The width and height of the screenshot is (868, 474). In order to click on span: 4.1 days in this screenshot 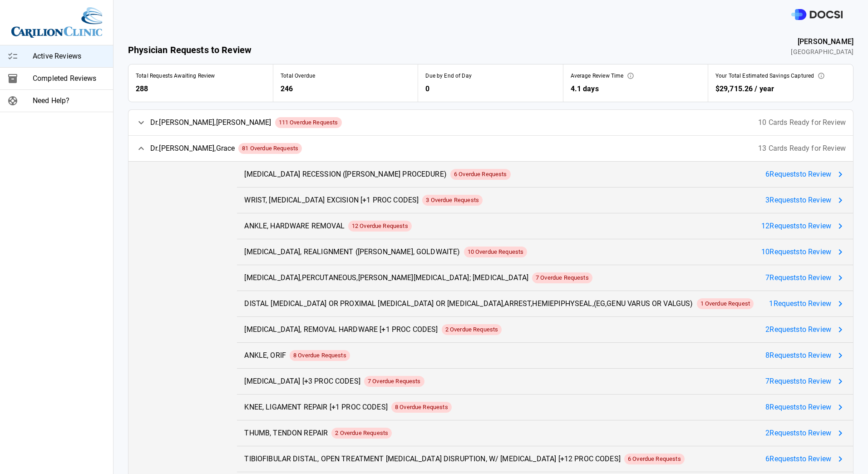, I will do `click(636, 89)`.